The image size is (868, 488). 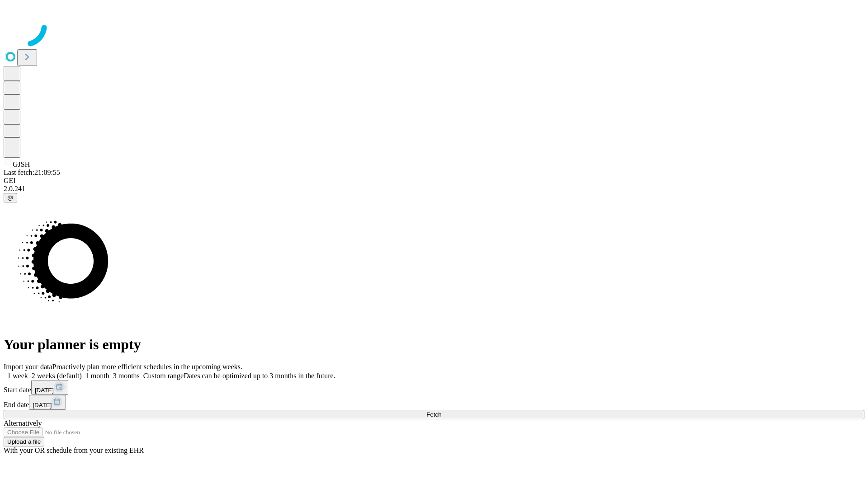 I want to click on span: 2 weeks (default), so click(x=57, y=376).